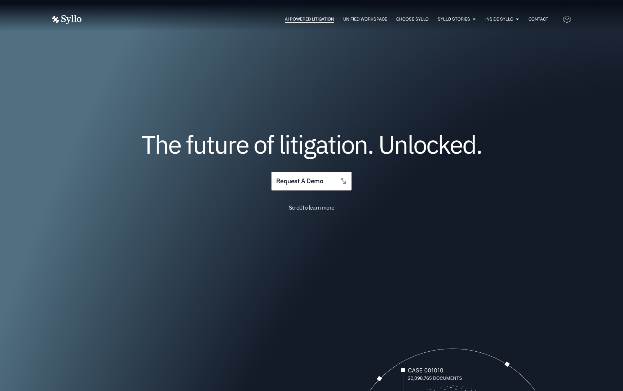 This screenshot has width=623, height=391. I want to click on span: Scroll to learn more, so click(311, 207).